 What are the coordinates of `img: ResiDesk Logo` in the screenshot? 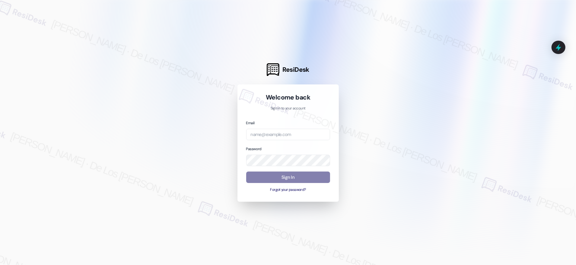 It's located at (273, 70).